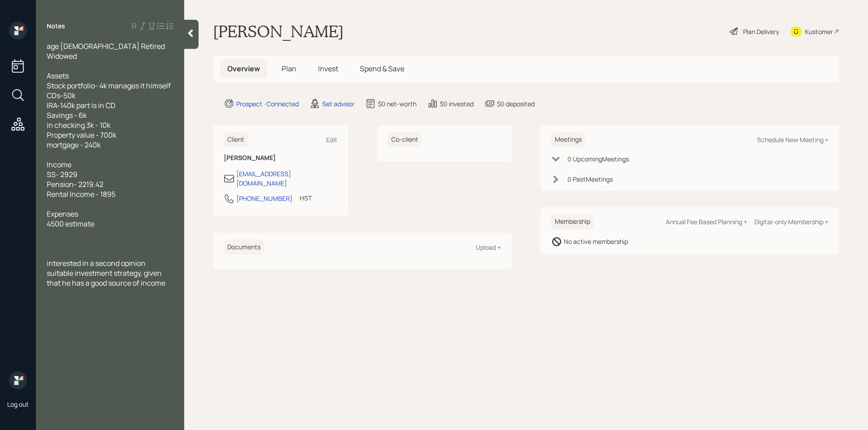 Image resolution: width=868 pixels, height=430 pixels. I want to click on div: Set advisor, so click(338, 104).